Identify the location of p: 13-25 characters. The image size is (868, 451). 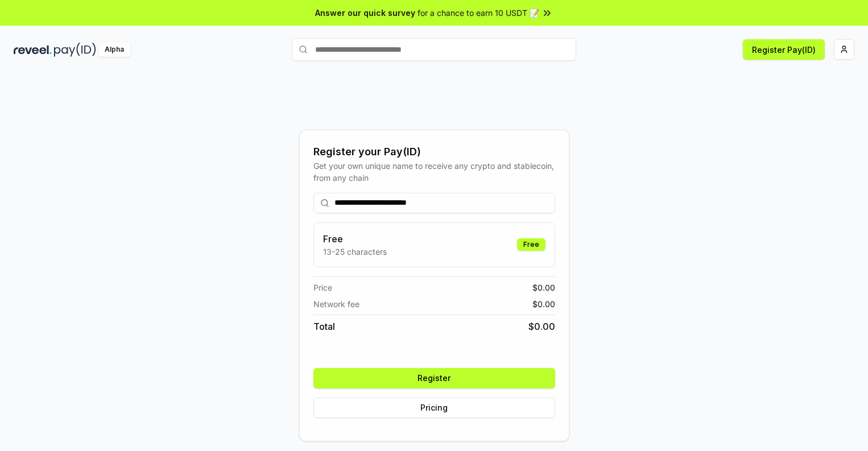
(355, 251).